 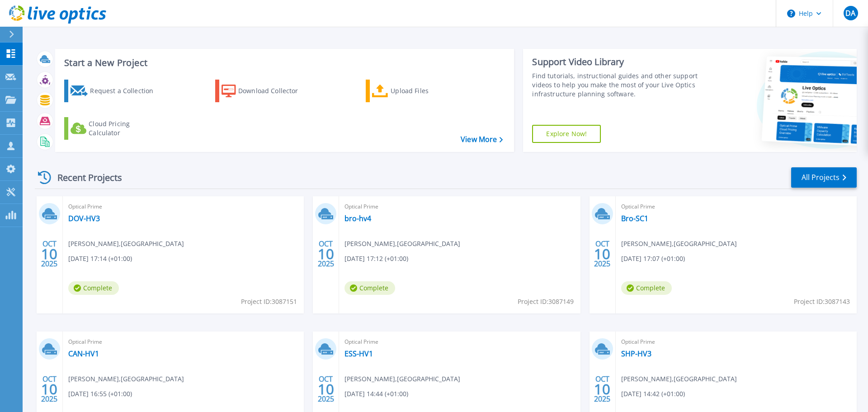 I want to click on a: DOV-HV3, so click(x=84, y=218).